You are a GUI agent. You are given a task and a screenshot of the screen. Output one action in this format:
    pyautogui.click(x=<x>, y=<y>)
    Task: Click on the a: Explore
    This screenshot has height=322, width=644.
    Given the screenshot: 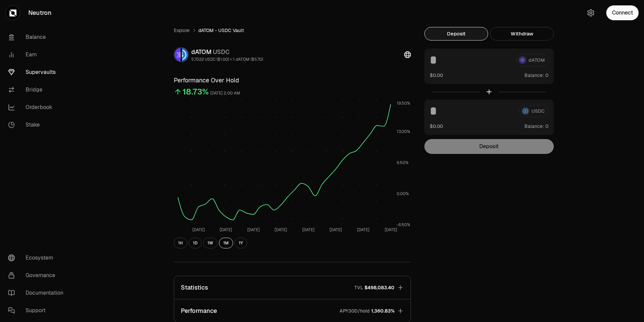 What is the action you would take?
    pyautogui.click(x=182, y=30)
    